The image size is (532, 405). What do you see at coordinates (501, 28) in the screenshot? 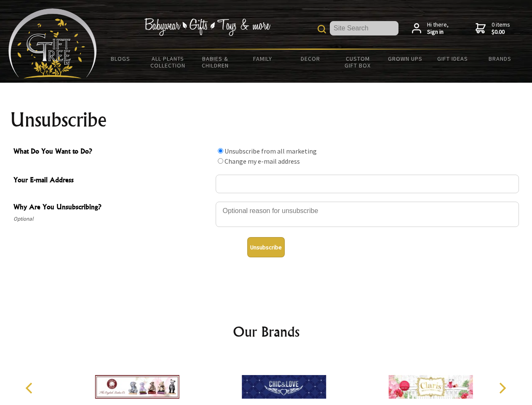
I see `span: 0 items` at bounding box center [501, 28].